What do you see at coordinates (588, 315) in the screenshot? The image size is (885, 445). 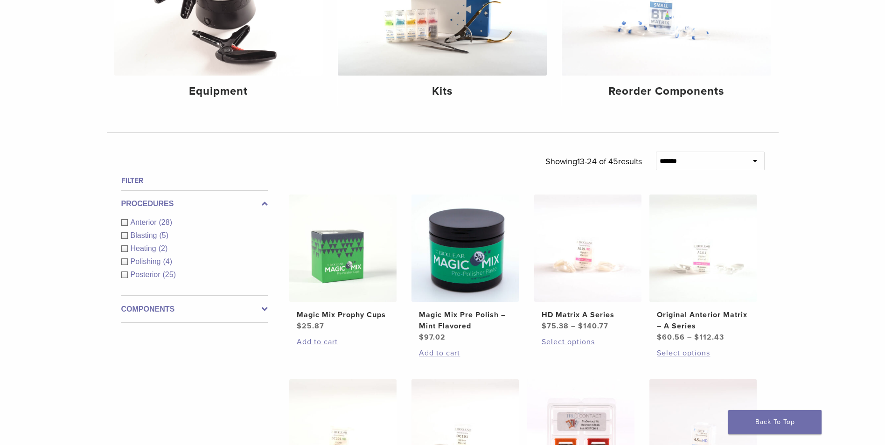 I see `h2: HD Matrix A Series` at bounding box center [588, 315].